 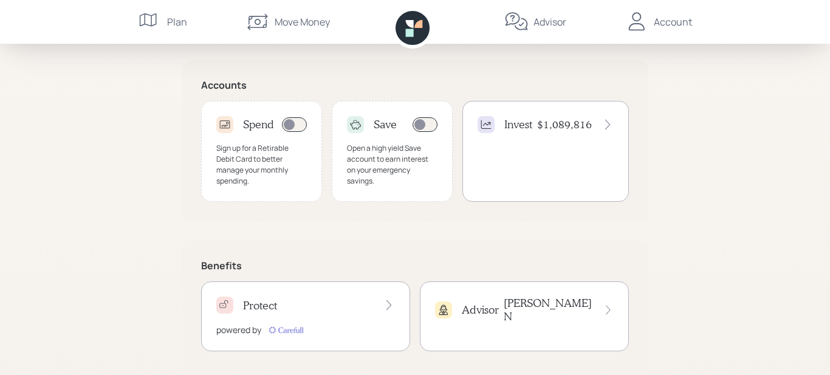 What do you see at coordinates (415, 266) in the screenshot?
I see `h5: Benefits` at bounding box center [415, 266].